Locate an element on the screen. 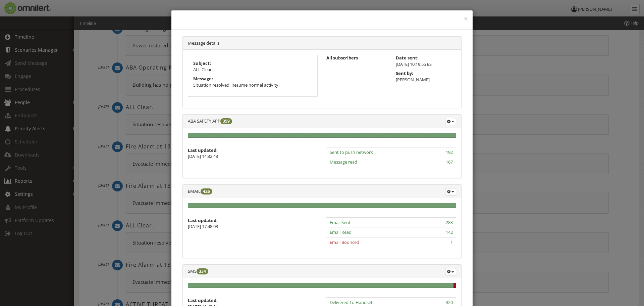 This screenshot has width=644, height=306. span: 426 is located at coordinates (207, 192).